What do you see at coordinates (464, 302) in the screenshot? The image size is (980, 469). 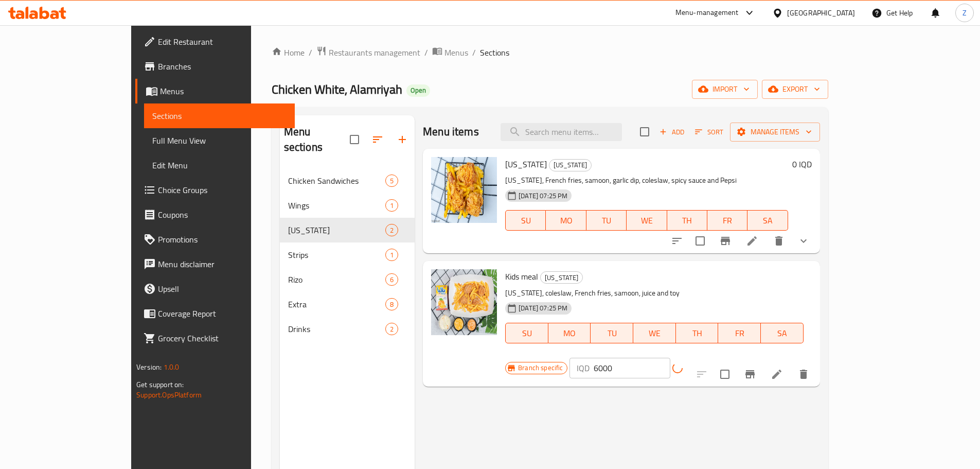 I see `img: Kids meal` at bounding box center [464, 302].